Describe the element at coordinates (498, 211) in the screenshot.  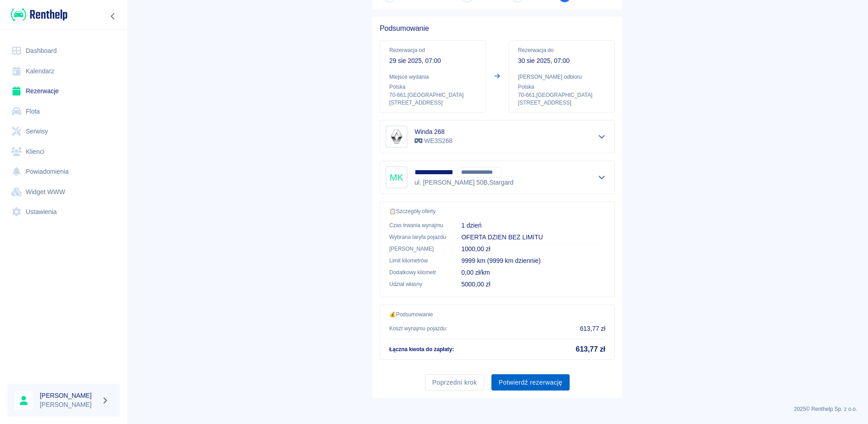
I see `p: 📋 Szczegóły oferty` at that location.